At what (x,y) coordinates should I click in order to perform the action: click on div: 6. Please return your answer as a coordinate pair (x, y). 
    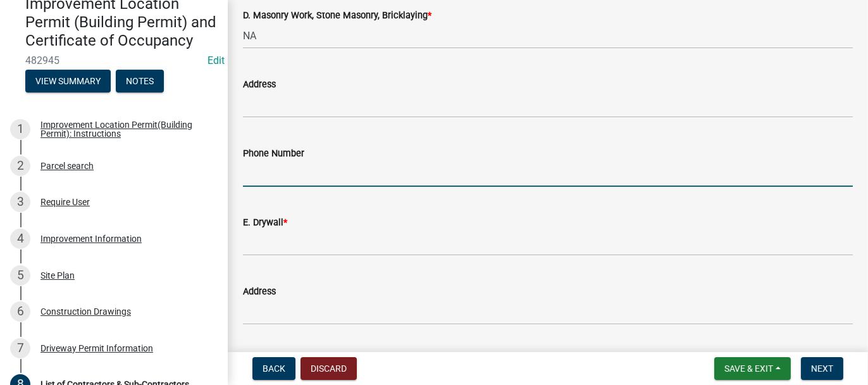
    Looking at the image, I should click on (20, 312).